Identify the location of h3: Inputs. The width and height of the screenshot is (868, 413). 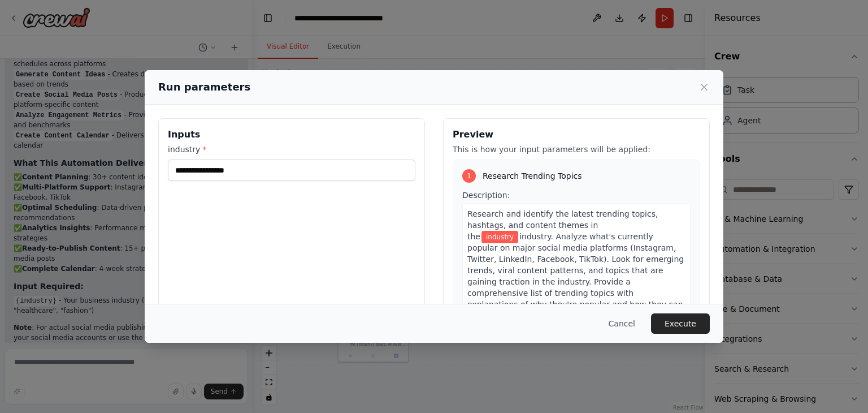
(292, 134).